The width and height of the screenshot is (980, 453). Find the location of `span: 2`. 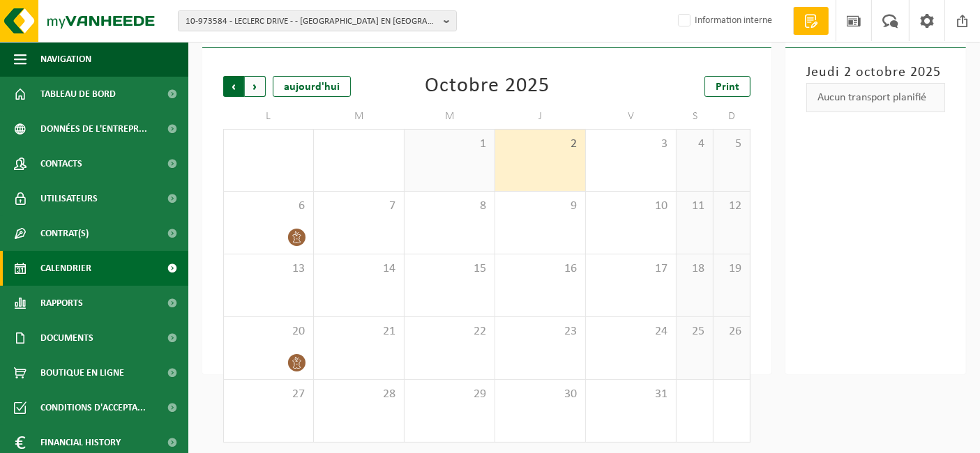

span: 2 is located at coordinates (540, 145).